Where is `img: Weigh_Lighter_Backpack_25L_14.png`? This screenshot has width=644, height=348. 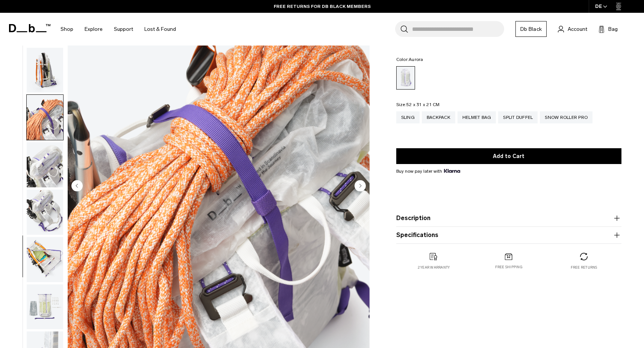 img: Weigh_Lighter_Backpack_25L_14.png is located at coordinates (45, 260).